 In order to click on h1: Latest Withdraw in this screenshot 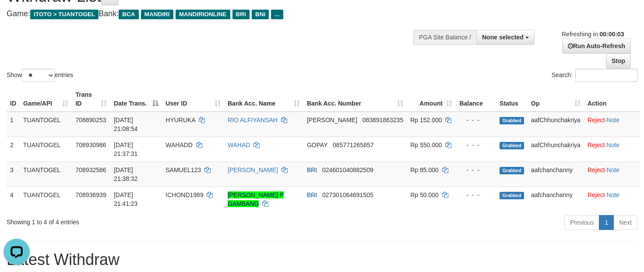, I will do `click(322, 260)`.